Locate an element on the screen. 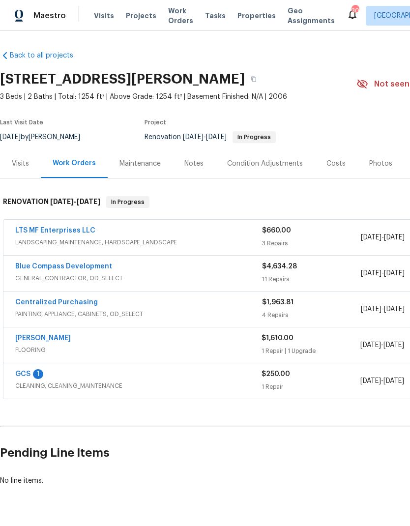 The height and width of the screenshot is (526, 410). span: Properties is located at coordinates (257, 16).